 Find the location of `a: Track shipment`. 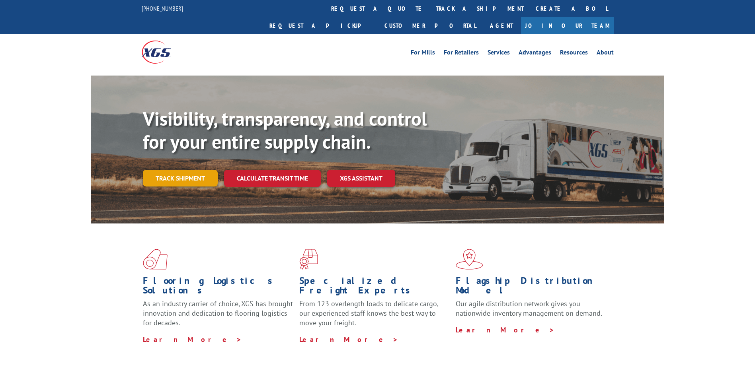

a: Track shipment is located at coordinates (180, 178).